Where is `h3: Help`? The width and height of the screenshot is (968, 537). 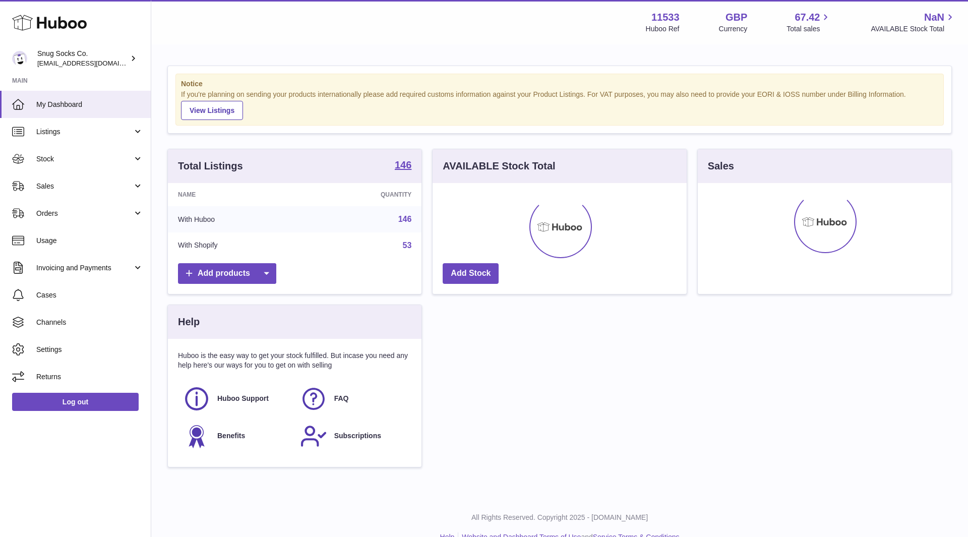 h3: Help is located at coordinates (189, 322).